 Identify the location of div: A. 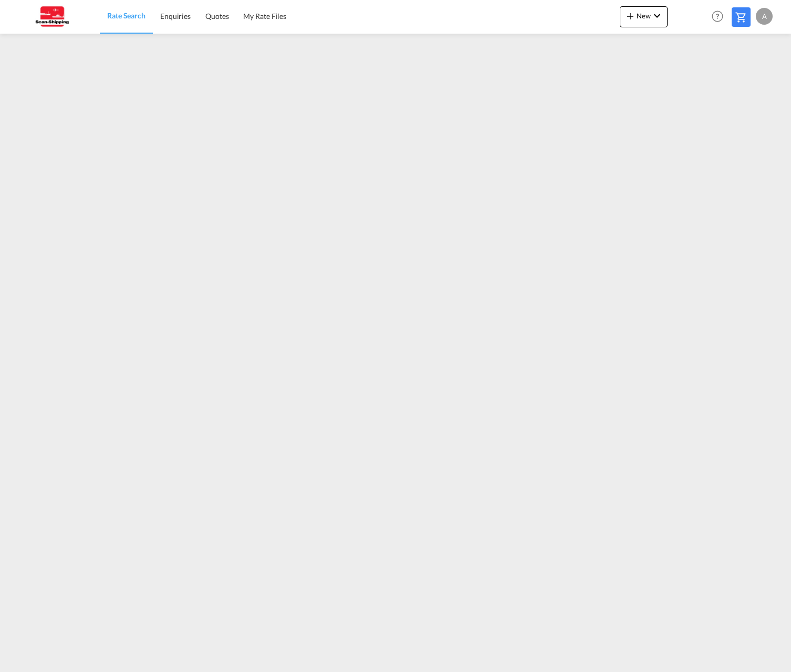
(765, 16).